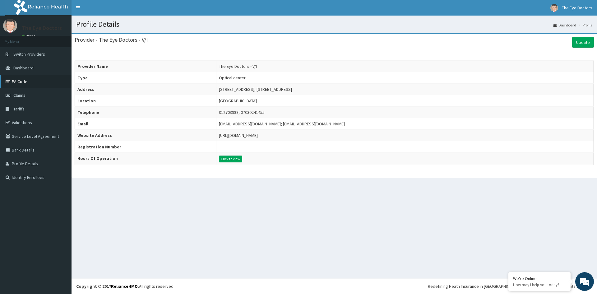  What do you see at coordinates (145, 101) in the screenshot?
I see `th: Location` at bounding box center [145, 101].